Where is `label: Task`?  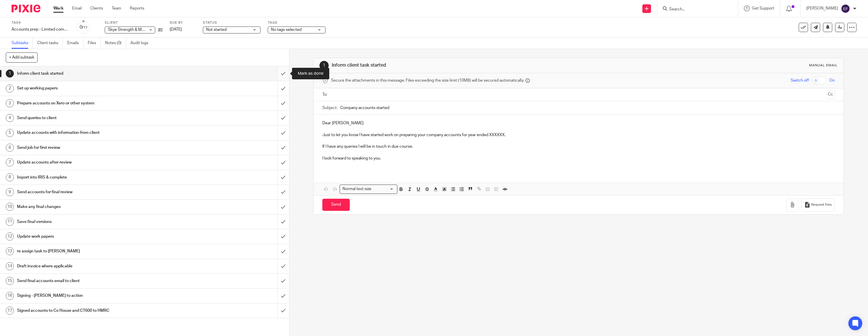
label: Task is located at coordinates (40, 23).